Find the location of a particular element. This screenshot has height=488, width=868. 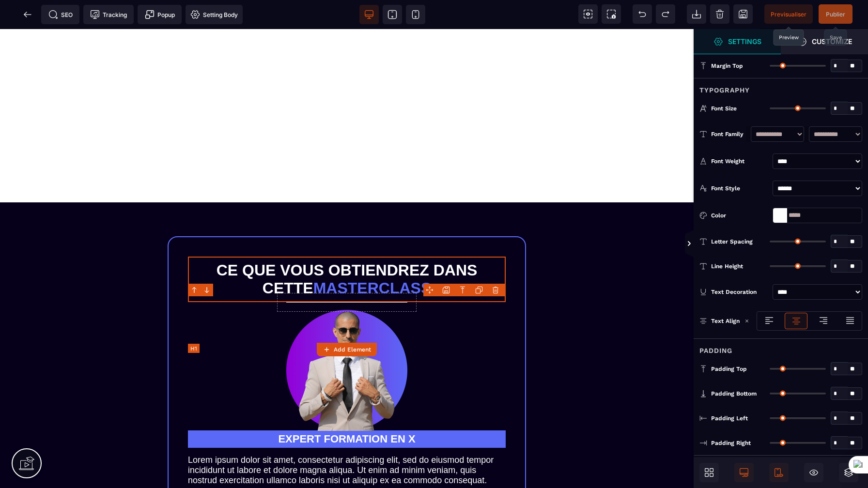

img: loading is located at coordinates (748, 322).